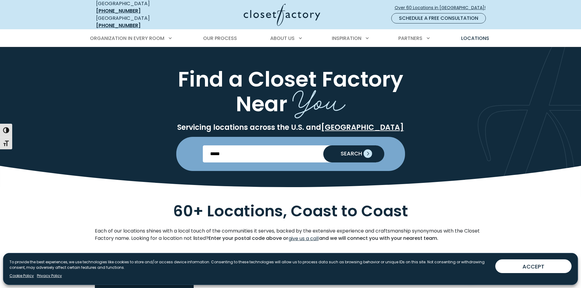 This screenshot has width=581, height=288. Describe the element at coordinates (22, 276) in the screenshot. I see `a: Cookie Policy` at that location.